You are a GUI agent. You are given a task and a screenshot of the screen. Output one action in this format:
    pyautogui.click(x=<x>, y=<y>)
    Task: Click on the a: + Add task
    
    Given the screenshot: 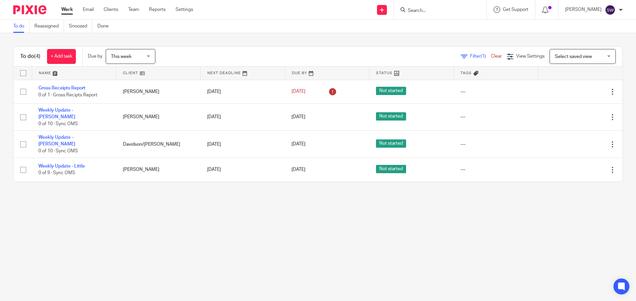 What is the action you would take?
    pyautogui.click(x=61, y=56)
    